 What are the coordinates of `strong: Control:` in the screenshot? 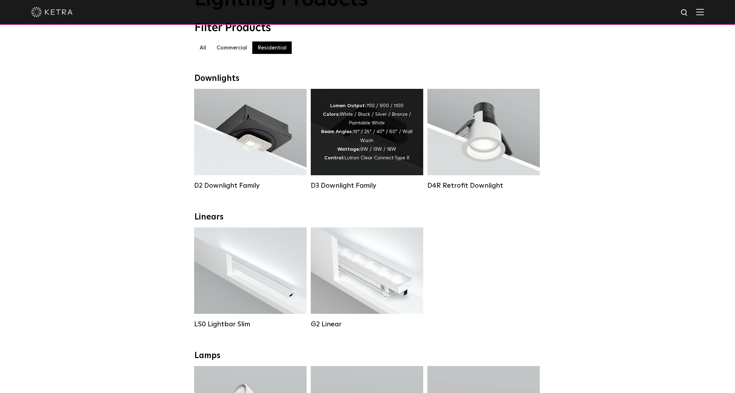 It's located at (334, 158).